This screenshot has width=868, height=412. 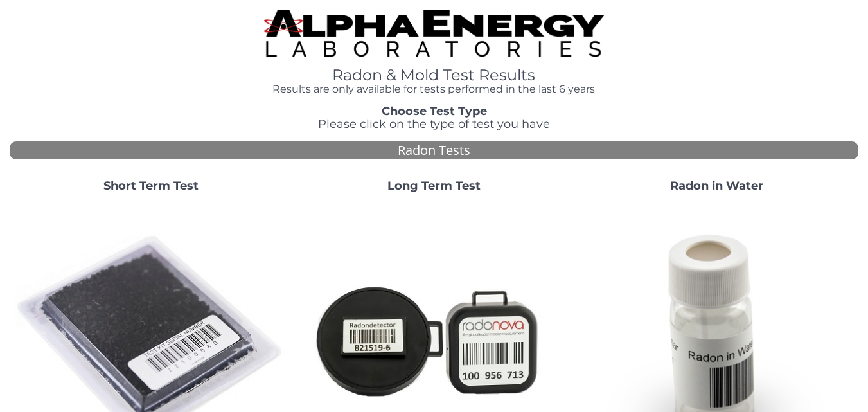 I want to click on h1: Radon & Mold Test Results, so click(x=434, y=75).